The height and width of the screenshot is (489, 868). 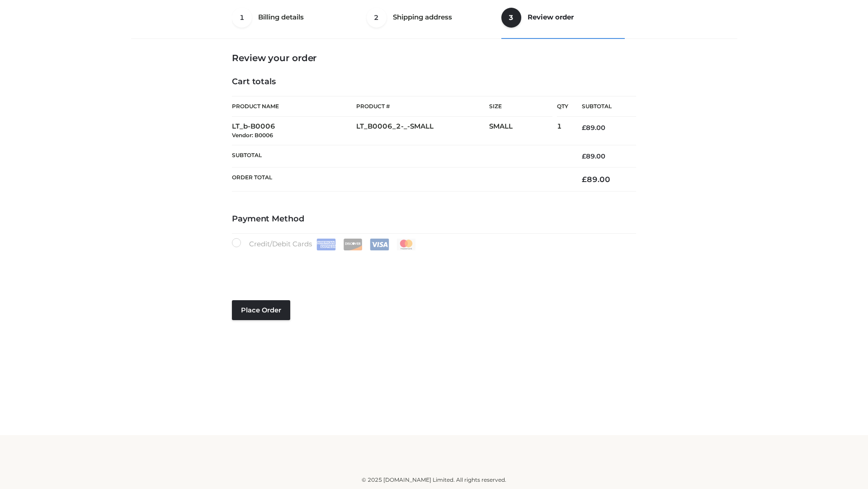 What do you see at coordinates (423, 131) in the screenshot?
I see `td: LT_B0006_2-_-SMALL` at bounding box center [423, 131].